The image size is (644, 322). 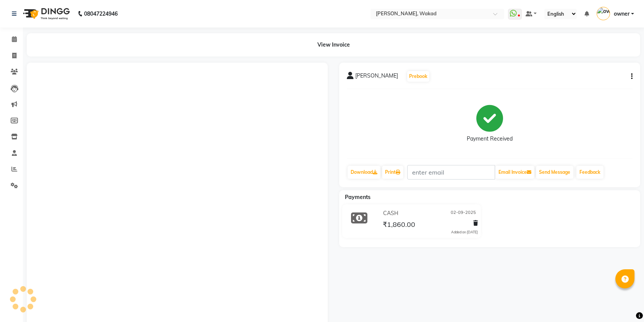 I want to click on span: CASH, so click(x=390, y=213).